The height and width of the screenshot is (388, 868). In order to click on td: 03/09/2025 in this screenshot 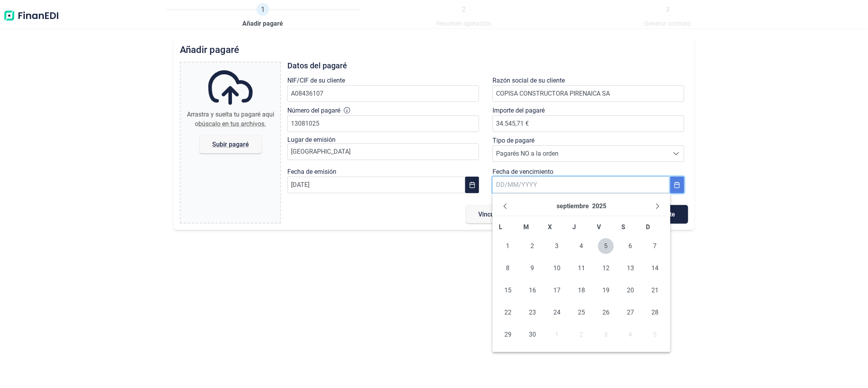, I will do `click(558, 246)`.